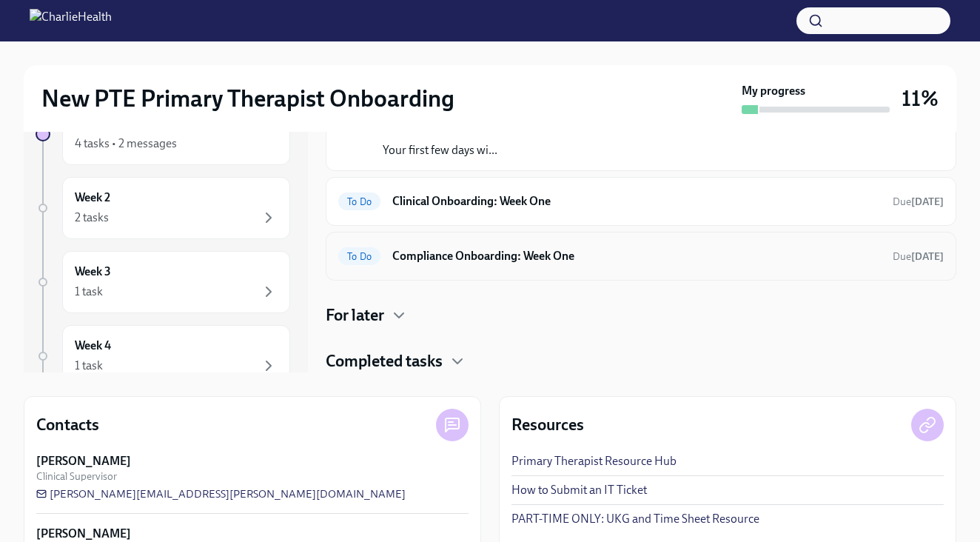 The image size is (980, 542). What do you see at coordinates (641, 362) in the screenshot?
I see `div: Completed tasks` at bounding box center [641, 362].